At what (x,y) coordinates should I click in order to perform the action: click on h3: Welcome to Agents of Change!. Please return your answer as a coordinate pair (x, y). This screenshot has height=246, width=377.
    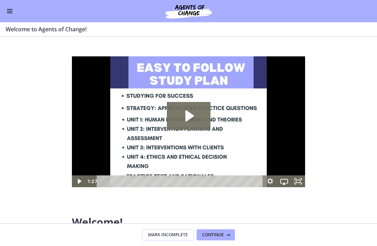
    Looking at the image, I should click on (184, 29).